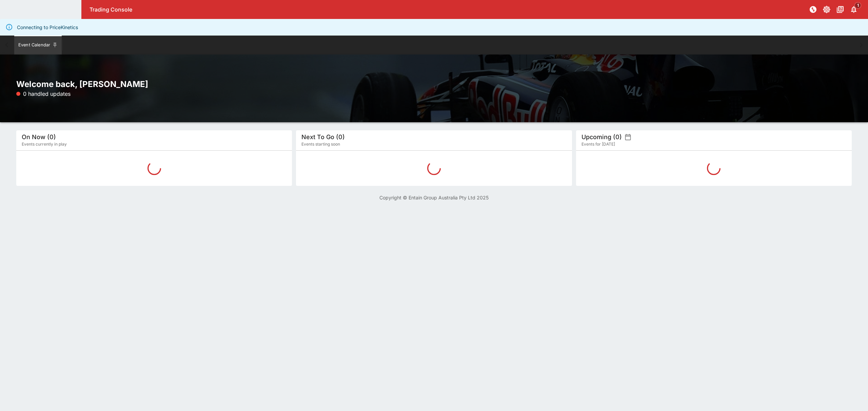 This screenshot has width=868, height=411. I want to click on span: Events starting soon, so click(320, 144).